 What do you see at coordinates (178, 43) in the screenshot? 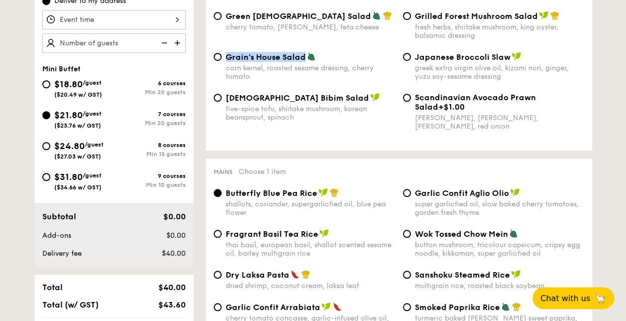
I see `img: icon-add.58712e84.svg` at bounding box center [178, 43].